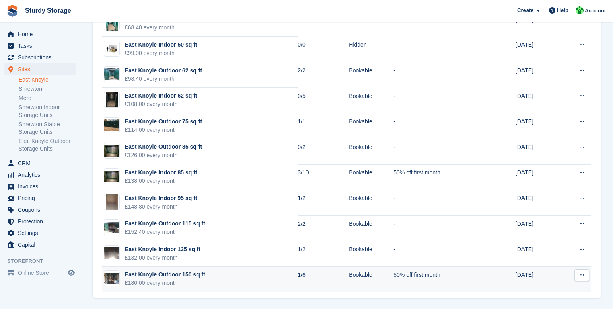 The image size is (613, 309). What do you see at coordinates (323, 279) in the screenshot?
I see `td: 1/6` at bounding box center [323, 279].